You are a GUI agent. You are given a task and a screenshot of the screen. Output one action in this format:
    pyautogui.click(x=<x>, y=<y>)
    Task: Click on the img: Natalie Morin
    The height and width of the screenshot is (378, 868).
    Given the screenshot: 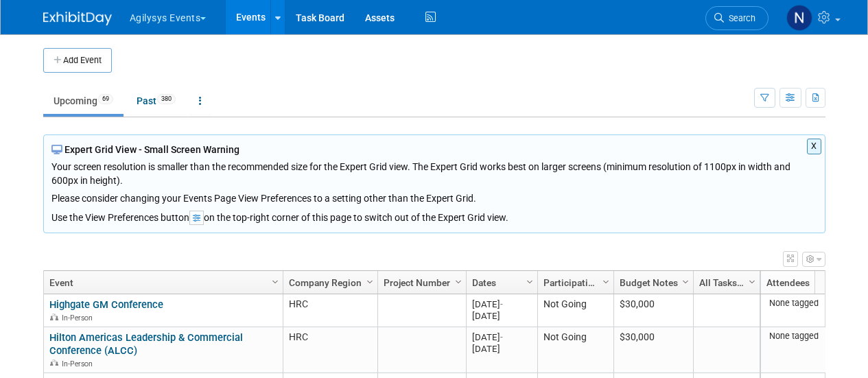 What is the action you would take?
    pyautogui.click(x=799, y=18)
    